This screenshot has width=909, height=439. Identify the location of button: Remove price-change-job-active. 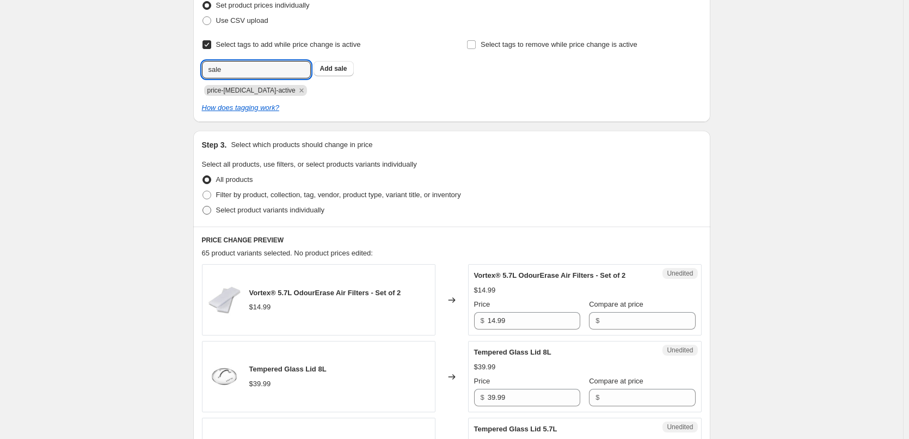
(302, 90).